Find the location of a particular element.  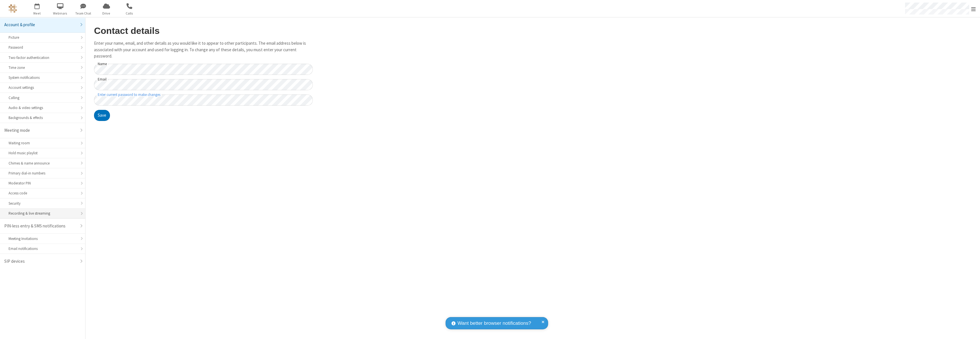

span: Calls is located at coordinates (130, 13).